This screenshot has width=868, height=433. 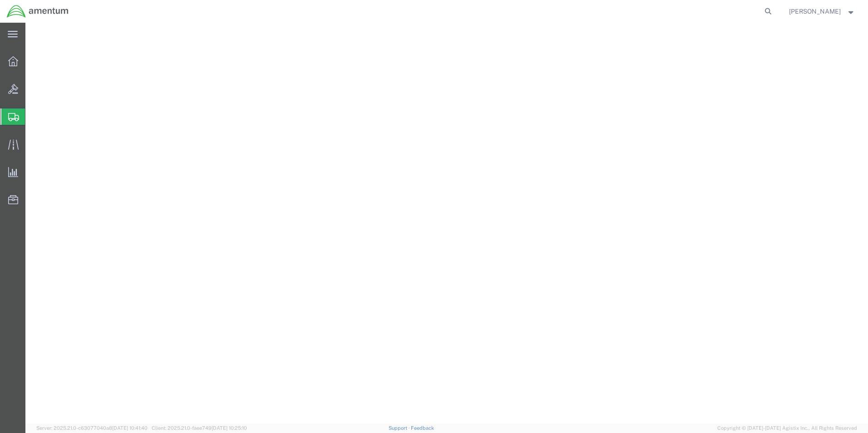 What do you see at coordinates (38, 12) in the screenshot?
I see `img: logo` at bounding box center [38, 12].